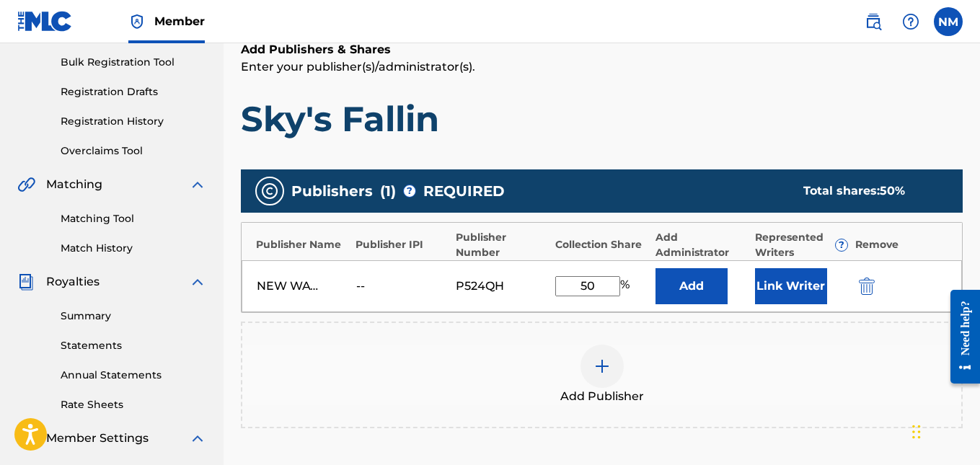 This screenshot has height=465, width=980. What do you see at coordinates (892, 191) in the screenshot?
I see `span: 50 %` at bounding box center [892, 191].